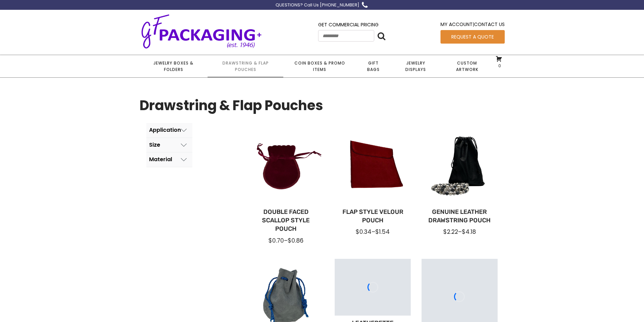  I want to click on div: Material, so click(160, 159).